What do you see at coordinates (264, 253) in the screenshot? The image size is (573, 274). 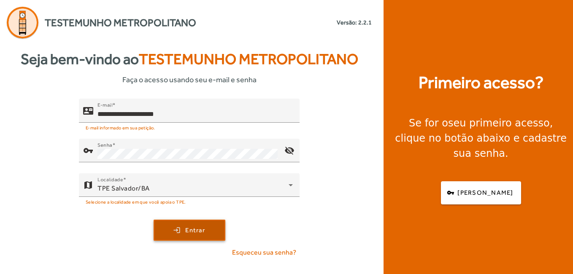 I see `span: Esqueceu sua senha?` at bounding box center [264, 253].